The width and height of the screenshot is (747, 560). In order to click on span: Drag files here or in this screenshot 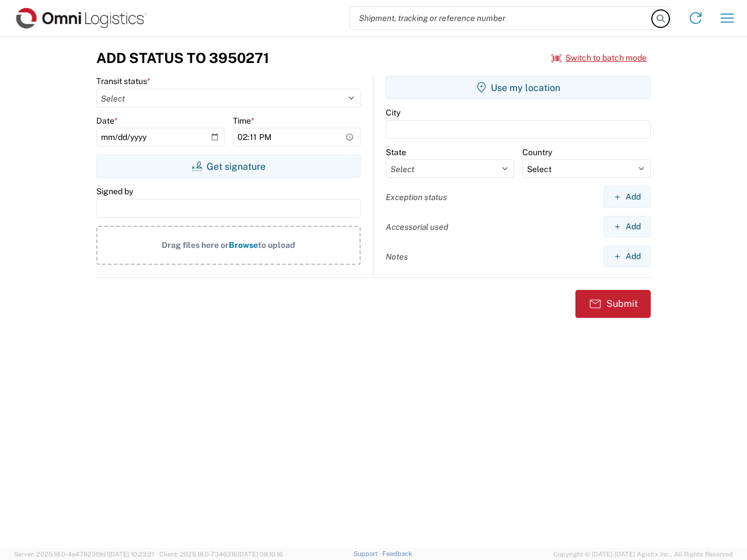, I will do `click(195, 245)`.